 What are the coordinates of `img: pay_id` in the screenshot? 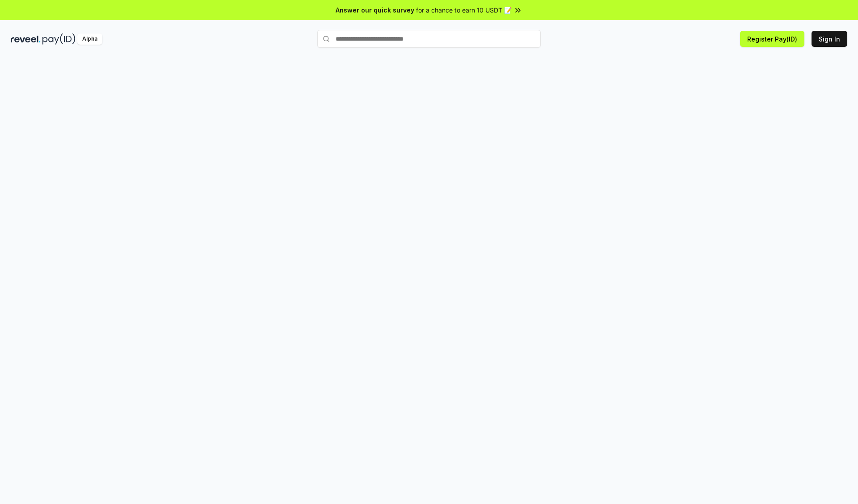 It's located at (59, 39).